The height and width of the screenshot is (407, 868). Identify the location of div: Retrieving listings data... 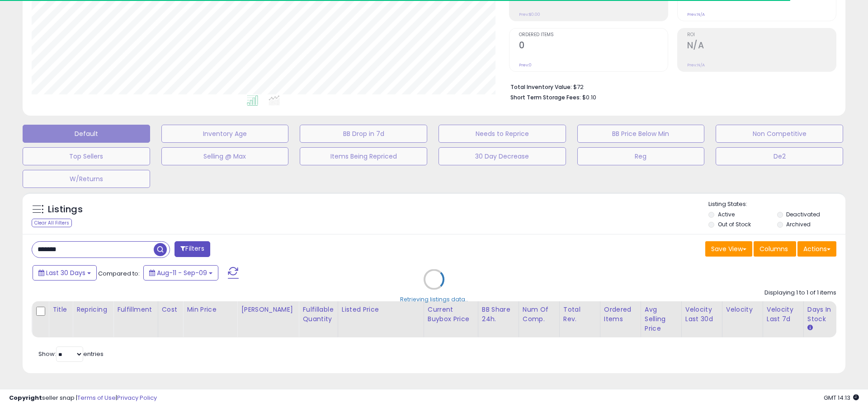
(434, 299).